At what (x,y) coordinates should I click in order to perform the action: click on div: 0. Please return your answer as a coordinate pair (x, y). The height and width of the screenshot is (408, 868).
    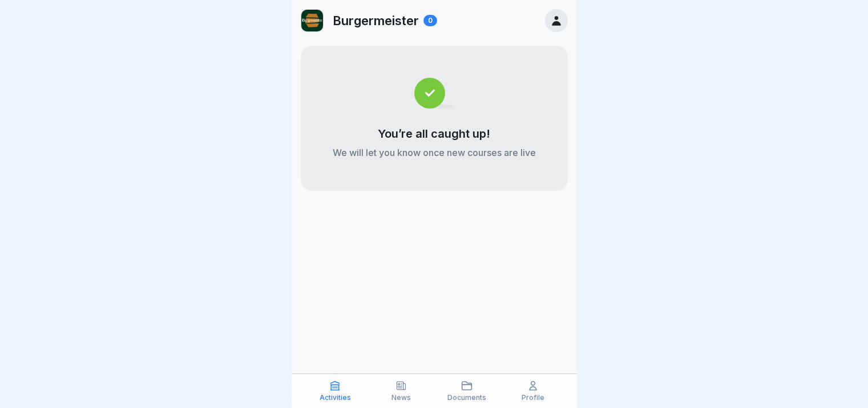
    Looking at the image, I should click on (431, 20).